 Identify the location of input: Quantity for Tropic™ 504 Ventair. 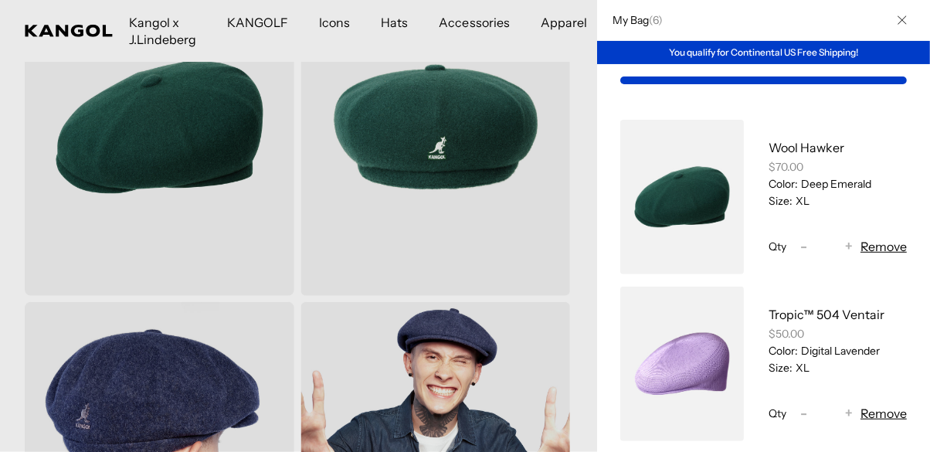
(827, 413).